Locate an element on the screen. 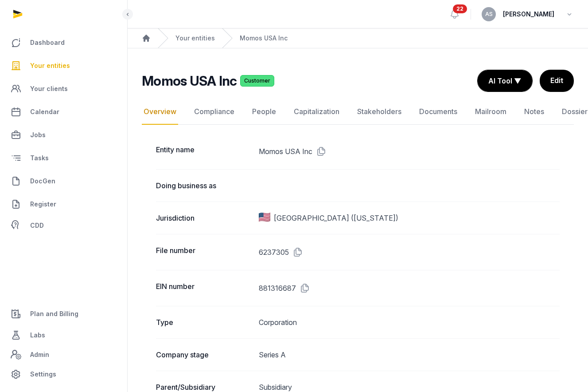  a: Calendar is located at coordinates (63, 112).